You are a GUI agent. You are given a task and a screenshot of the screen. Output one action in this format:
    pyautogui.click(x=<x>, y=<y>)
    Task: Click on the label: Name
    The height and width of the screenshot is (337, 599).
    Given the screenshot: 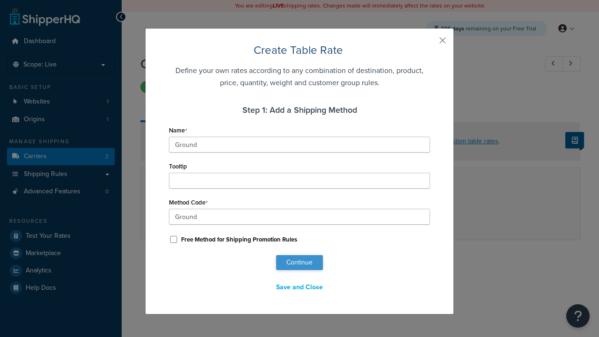 What is the action you would take?
    pyautogui.click(x=178, y=131)
    